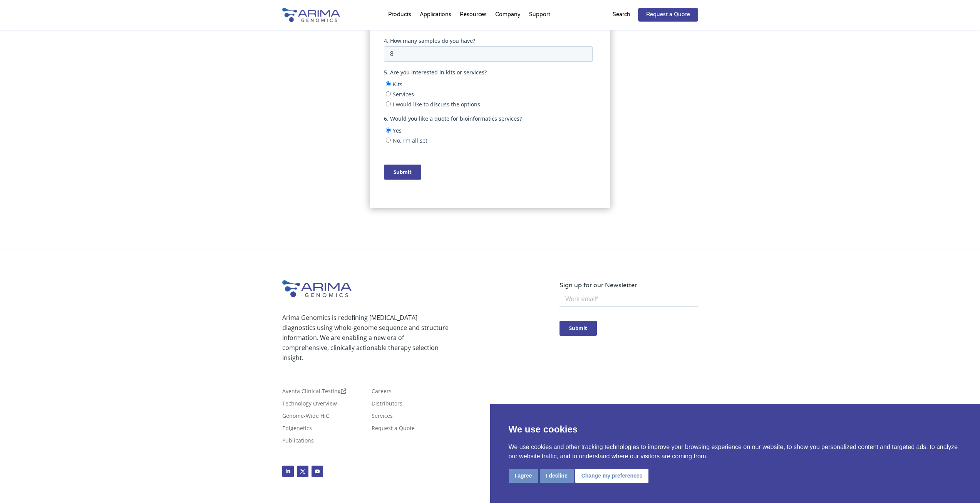 The image size is (980, 503). Describe the element at coordinates (4, 160) in the screenshot. I see `input: Mammalian cell lines` at that location.